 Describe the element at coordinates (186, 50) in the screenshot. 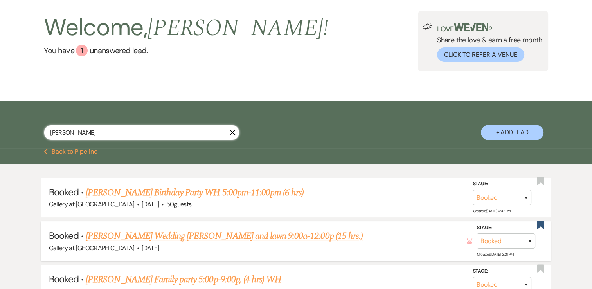

I see `a: You have 1 unanswered lead.` at that location.